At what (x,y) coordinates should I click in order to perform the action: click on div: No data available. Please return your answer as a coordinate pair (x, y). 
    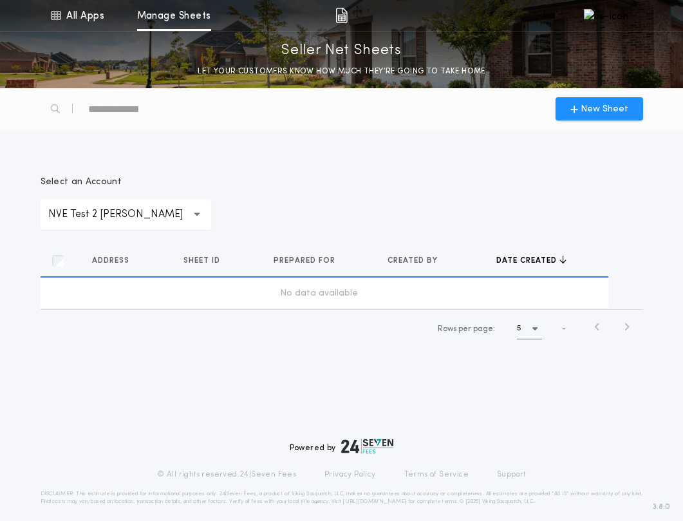
    Looking at the image, I should click on (319, 293).